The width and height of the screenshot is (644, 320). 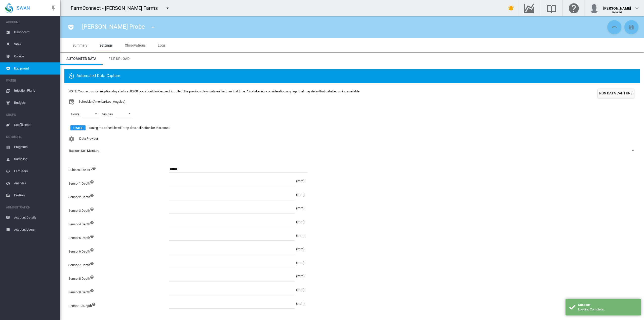 What do you see at coordinates (31, 208) in the screenshot?
I see `span: ADMINISTRATION` at bounding box center [31, 208].